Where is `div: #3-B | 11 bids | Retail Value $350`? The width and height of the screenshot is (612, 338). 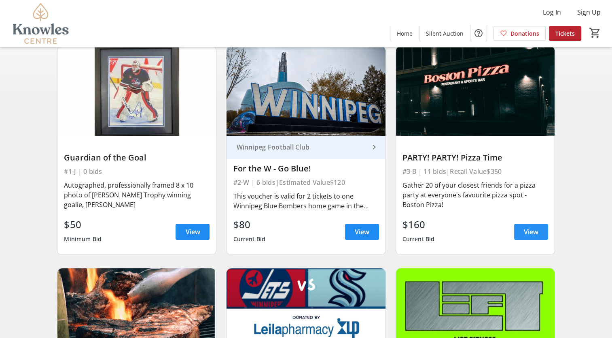
div: #3-B | 11 bids | Retail Value $350 is located at coordinates (476, 171).